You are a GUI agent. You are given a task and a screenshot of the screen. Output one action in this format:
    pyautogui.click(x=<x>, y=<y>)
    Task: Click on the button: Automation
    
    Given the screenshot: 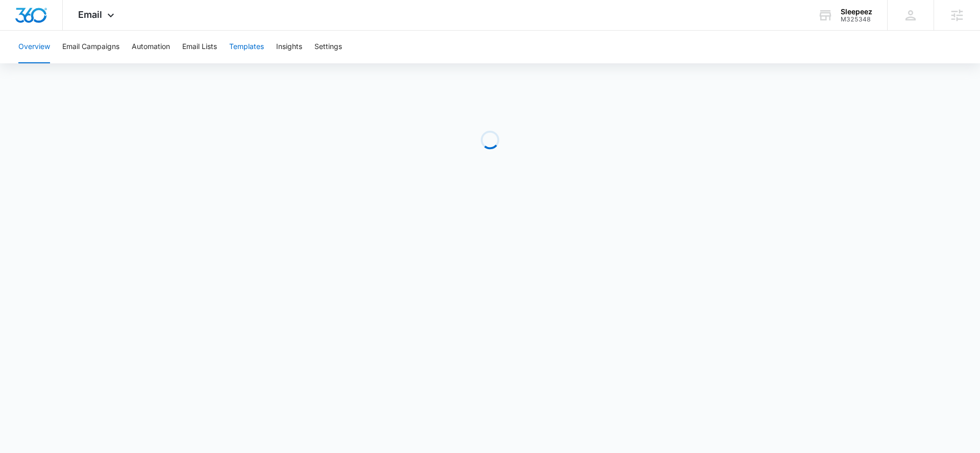 What is the action you would take?
    pyautogui.click(x=151, y=47)
    